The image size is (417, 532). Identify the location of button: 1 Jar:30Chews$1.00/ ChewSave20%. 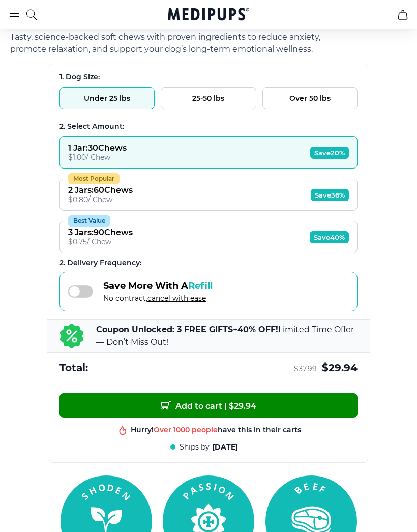
(209, 153).